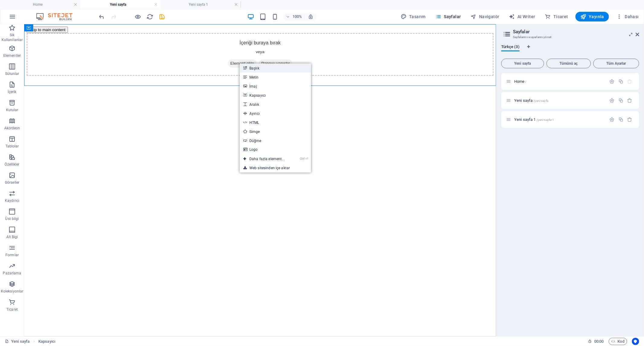  I want to click on a: Web sitesinden içe aktar, so click(275, 168).